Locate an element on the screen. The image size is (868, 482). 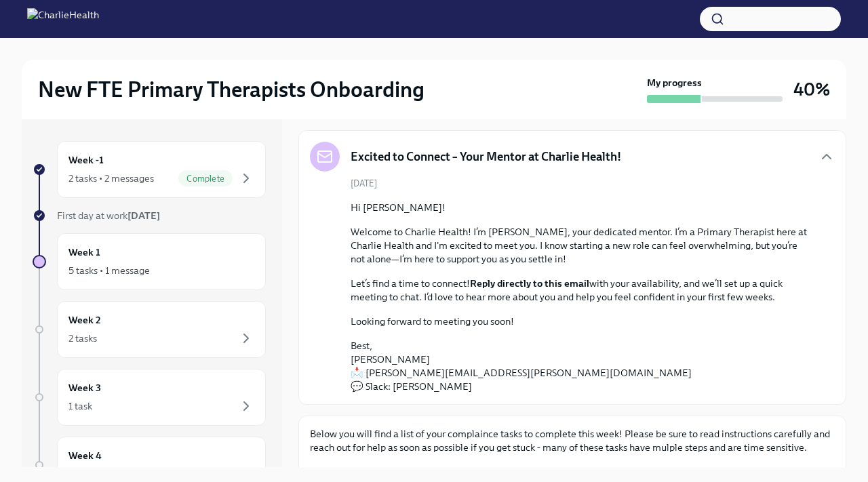
img: CharlieHealth is located at coordinates (63, 19).